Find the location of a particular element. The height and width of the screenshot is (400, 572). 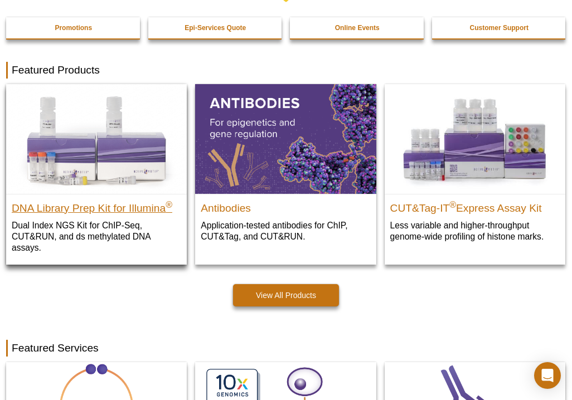

img: All Antibodies is located at coordinates (285, 139).